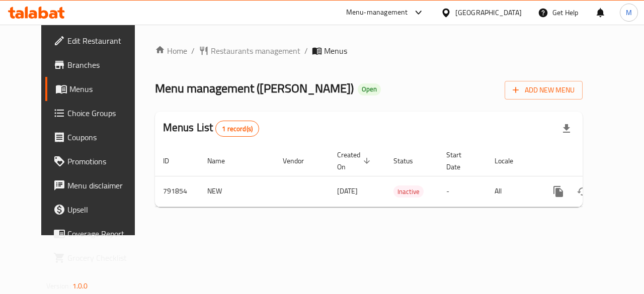 This screenshot has width=644, height=294. I want to click on span: Grocery Checklist, so click(104, 258).